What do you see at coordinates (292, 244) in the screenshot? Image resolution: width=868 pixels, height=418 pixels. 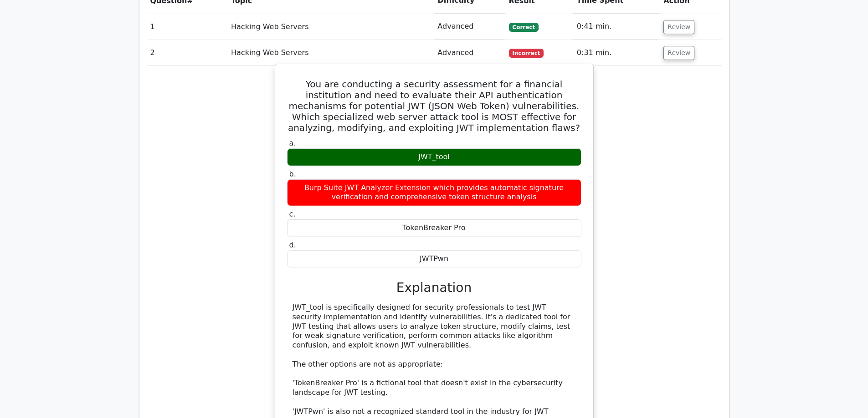 I see `span: d.` at bounding box center [292, 244].